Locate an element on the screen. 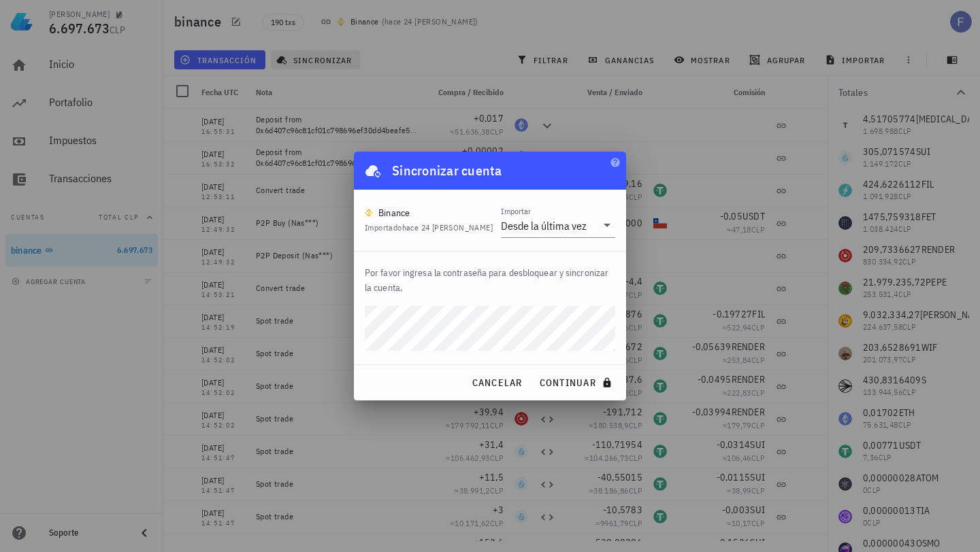 This screenshot has height=552, width=980. div: Sincronizar cuenta is located at coordinates (447, 171).